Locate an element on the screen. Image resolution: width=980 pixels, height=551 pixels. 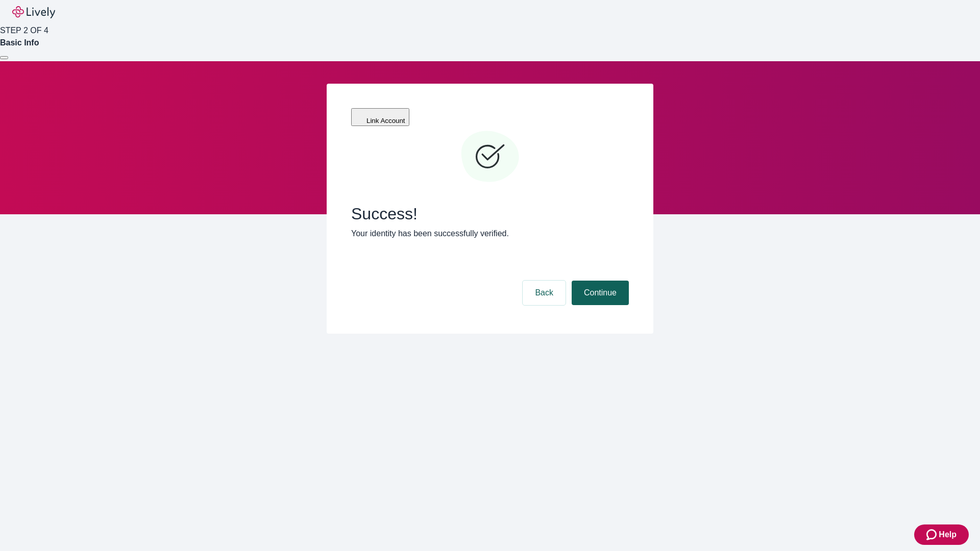
span: Help is located at coordinates (948, 535).